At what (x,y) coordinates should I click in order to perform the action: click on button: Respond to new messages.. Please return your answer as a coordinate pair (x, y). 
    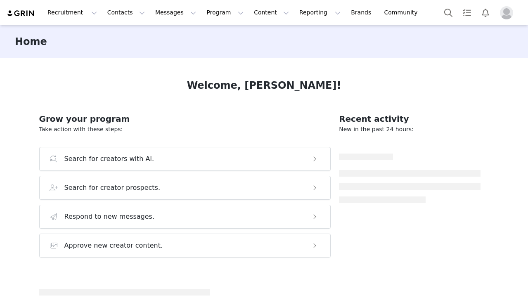
    Looking at the image, I should click on (185, 217).